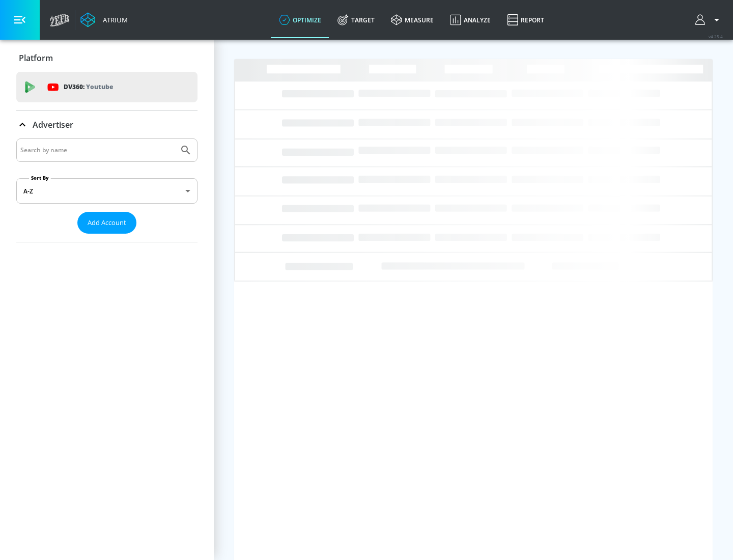  Describe the element at coordinates (356, 20) in the screenshot. I see `a: Target` at that location.